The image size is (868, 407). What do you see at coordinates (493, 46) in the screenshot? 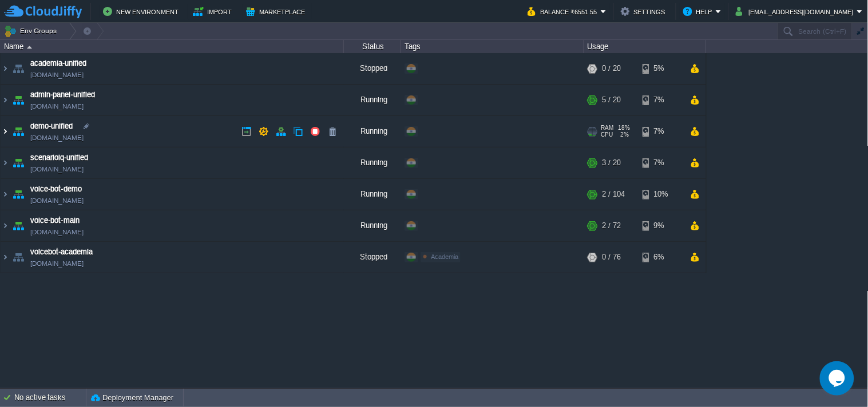
I see `div: Tags` at bounding box center [493, 46].